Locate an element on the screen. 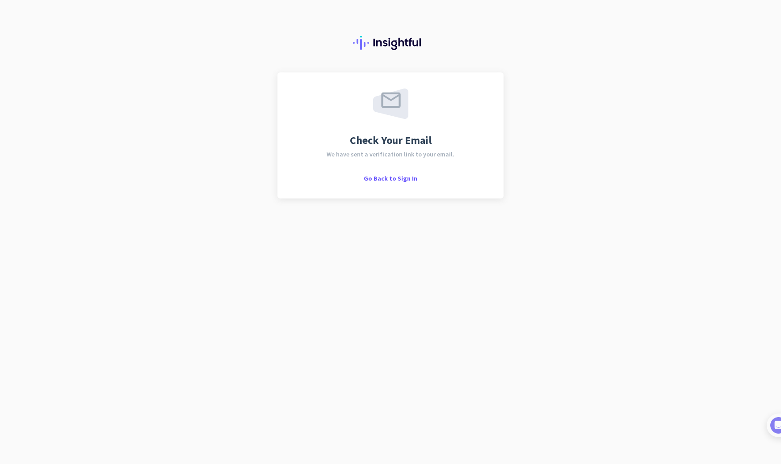  img: email-sent is located at coordinates (391, 104).